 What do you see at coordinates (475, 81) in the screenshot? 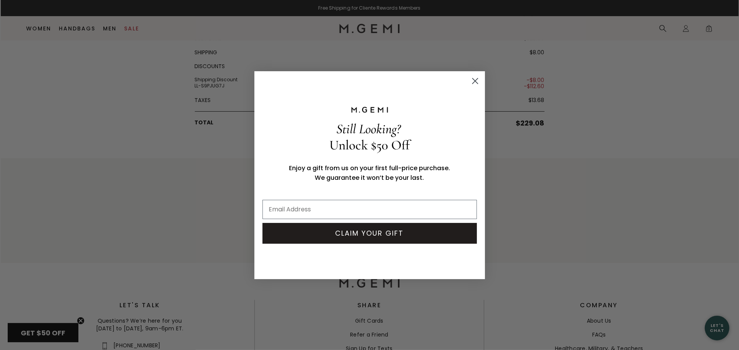
I see `button: Close dialog` at bounding box center [475, 81].